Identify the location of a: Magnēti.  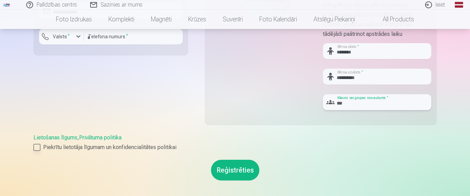
(161, 19).